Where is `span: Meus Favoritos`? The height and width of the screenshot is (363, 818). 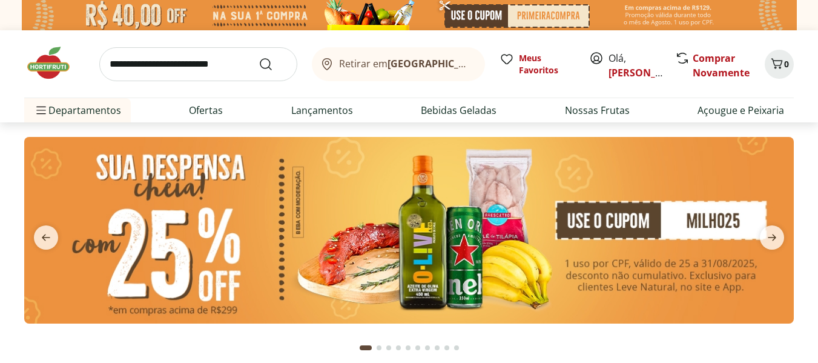 span: Meus Favoritos is located at coordinates (547, 64).